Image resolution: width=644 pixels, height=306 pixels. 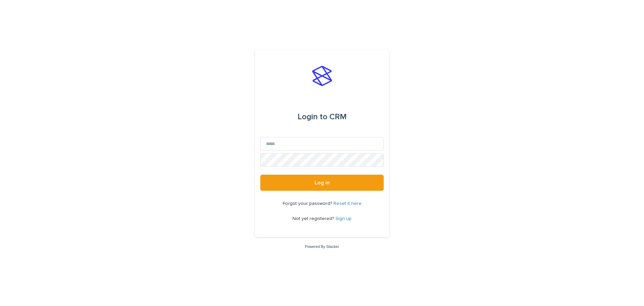 What do you see at coordinates (347, 204) in the screenshot?
I see `a: Reset it here` at bounding box center [347, 204].